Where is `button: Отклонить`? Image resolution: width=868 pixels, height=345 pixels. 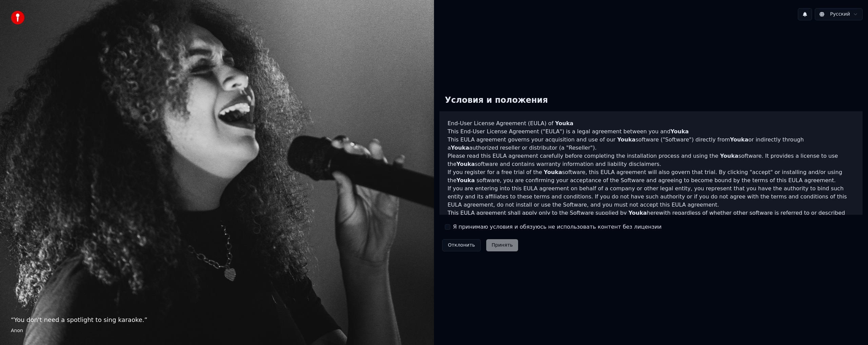
button: Отклонить is located at coordinates (461, 246).